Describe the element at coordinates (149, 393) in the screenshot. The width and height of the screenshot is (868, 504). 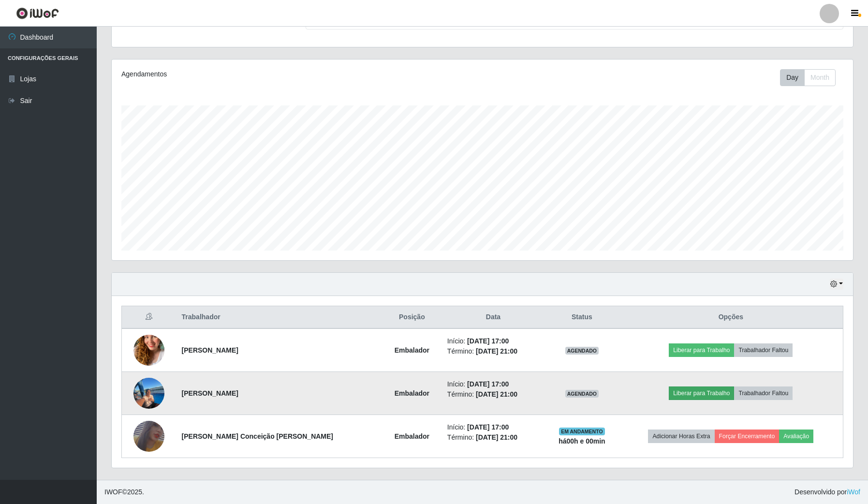
I see `img: 1754884192985.jpeg` at that location.